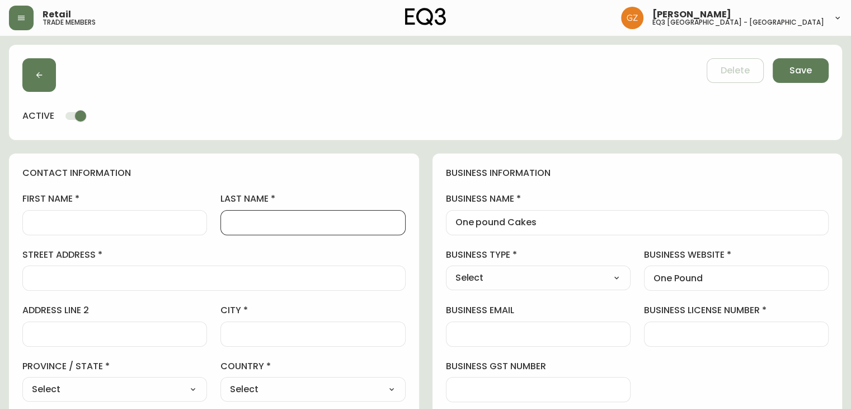 The height and width of the screenshot is (409, 851). What do you see at coordinates (313, 310) in the screenshot?
I see `label: city` at bounding box center [313, 310].